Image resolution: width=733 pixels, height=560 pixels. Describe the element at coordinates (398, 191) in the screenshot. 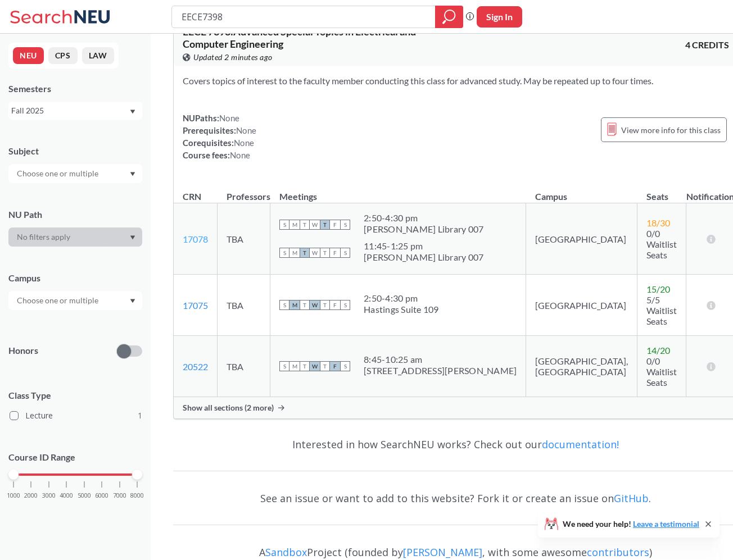

I see `th: Meetings` at that location.